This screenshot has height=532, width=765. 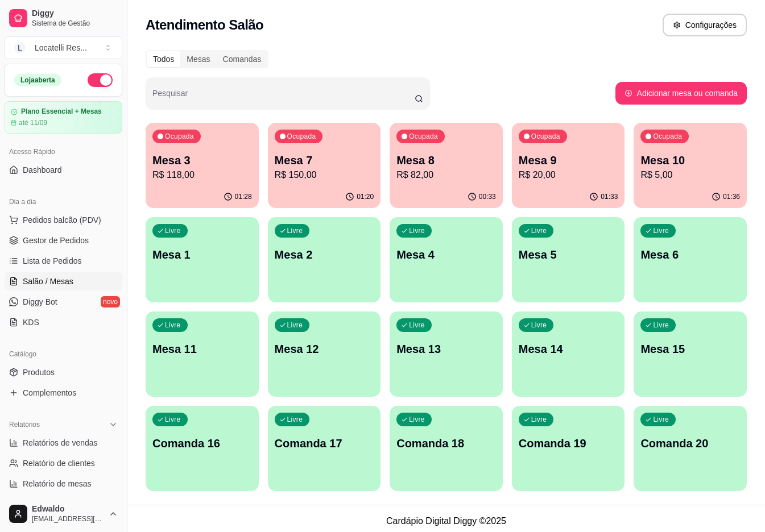 What do you see at coordinates (57, 484) in the screenshot?
I see `span: Relatório de mesas` at bounding box center [57, 484].